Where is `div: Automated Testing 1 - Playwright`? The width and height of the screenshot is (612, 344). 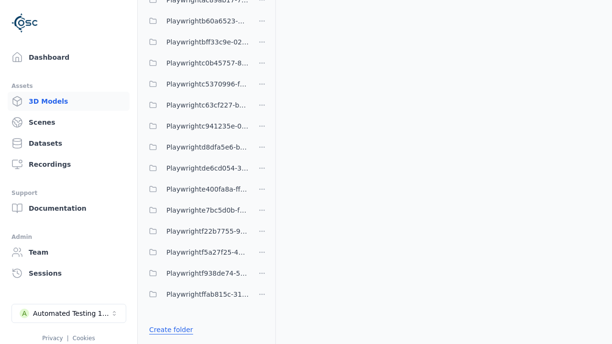 div: Automated Testing 1 - Playwright is located at coordinates (72, 314).